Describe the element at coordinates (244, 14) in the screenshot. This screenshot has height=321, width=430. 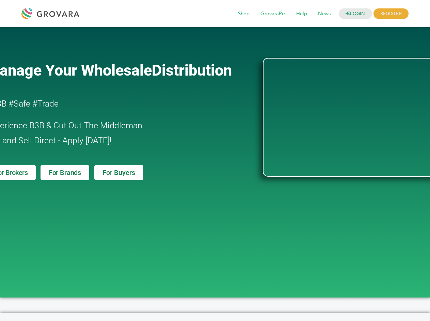
I see `span: Shop` at that location.